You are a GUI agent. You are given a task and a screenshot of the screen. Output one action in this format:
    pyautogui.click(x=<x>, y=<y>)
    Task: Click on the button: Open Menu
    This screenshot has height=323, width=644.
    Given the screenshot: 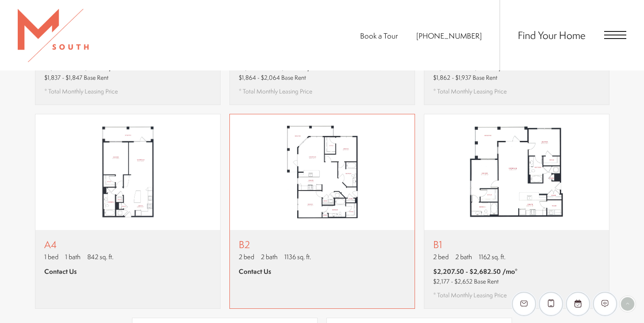 What is the action you would take?
    pyautogui.click(x=615, y=35)
    